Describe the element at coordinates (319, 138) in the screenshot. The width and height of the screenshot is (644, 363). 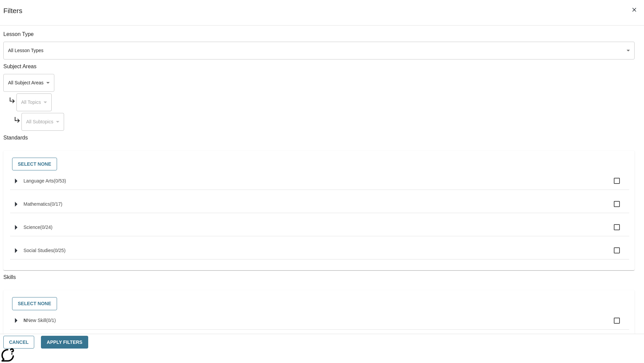
I see `p: Standards` at that location.